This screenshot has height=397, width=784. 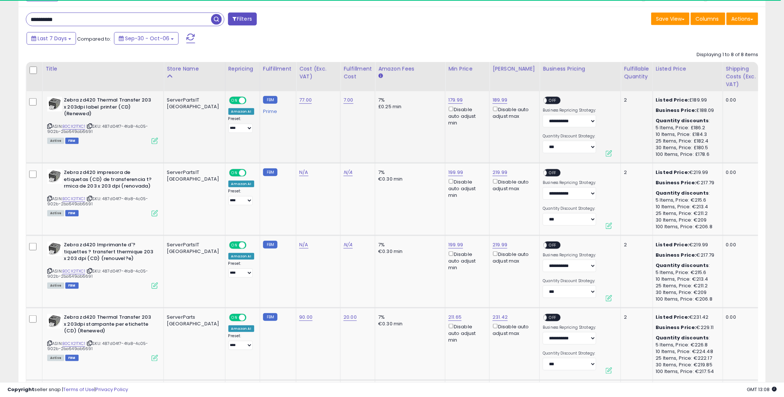 What do you see at coordinates (278, 69) in the screenshot?
I see `div: Fulfillment` at bounding box center [278, 69].